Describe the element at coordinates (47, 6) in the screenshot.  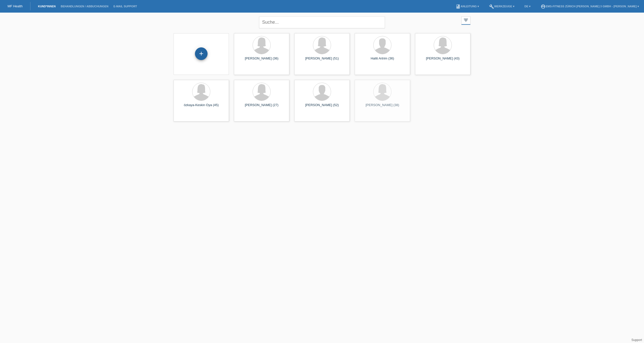
I see `a: Kund*innen` at that location.